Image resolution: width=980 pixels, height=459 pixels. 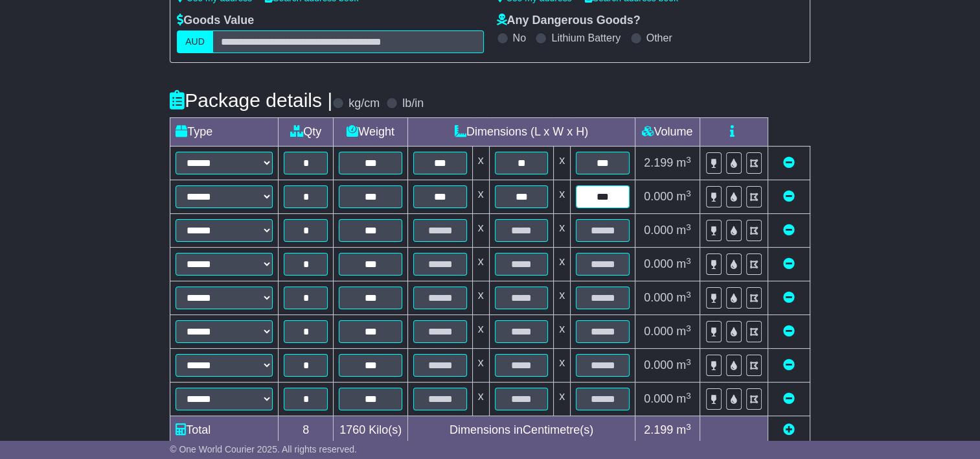 What do you see at coordinates (568, 21) in the screenshot?
I see `label: Any Dangerous Goods?` at bounding box center [568, 21].